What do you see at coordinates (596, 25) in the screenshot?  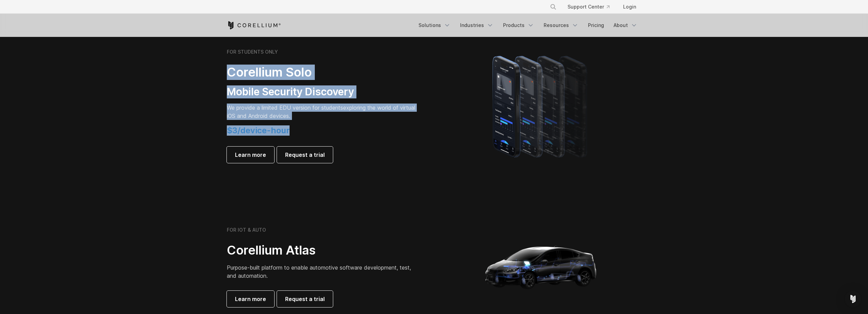 I see `a: Pricing` at bounding box center [596, 25].